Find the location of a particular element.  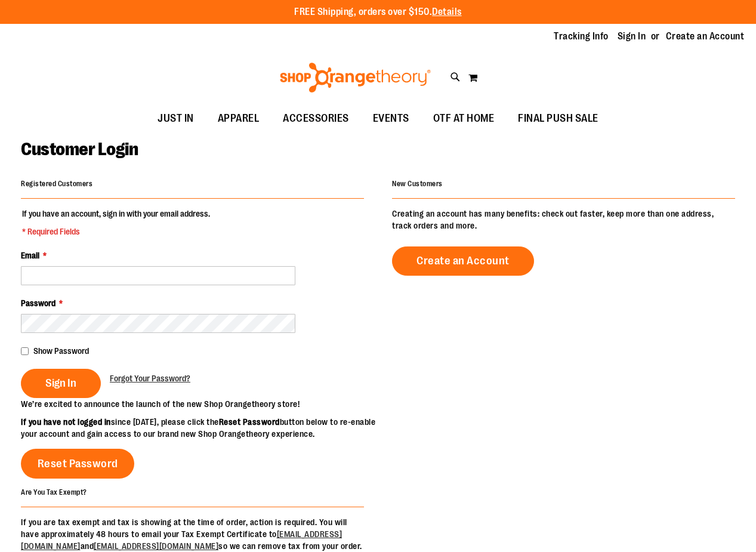

span: Password is located at coordinates (39, 303).